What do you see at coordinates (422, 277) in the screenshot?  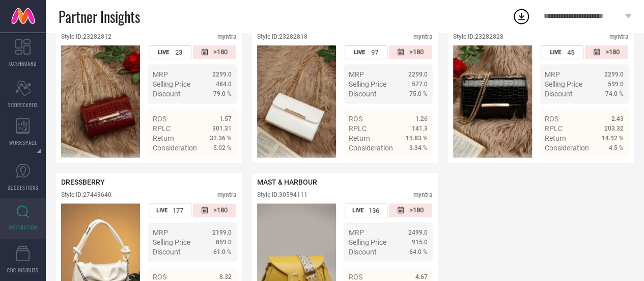 I see `span: 4.67` at bounding box center [422, 277].